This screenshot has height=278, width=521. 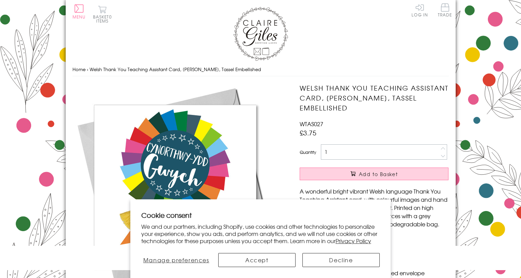 I want to click on img: Claire Giles Greetings Cards, so click(x=261, y=34).